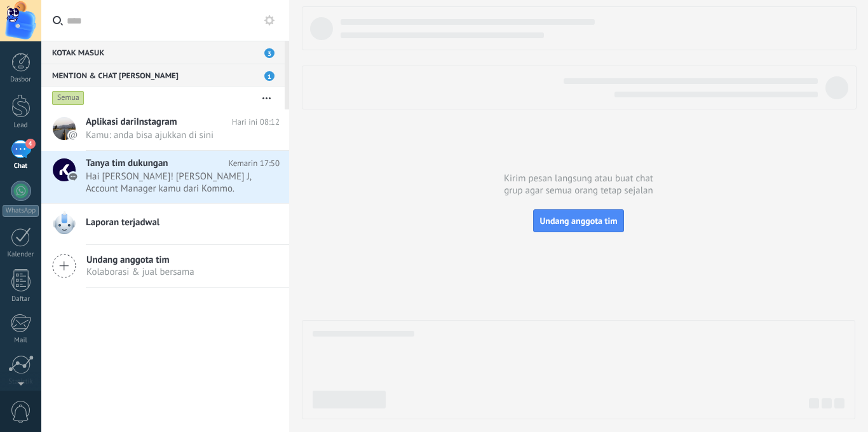  What do you see at coordinates (21, 255) in the screenshot?
I see `div: Kalender` at bounding box center [21, 255].